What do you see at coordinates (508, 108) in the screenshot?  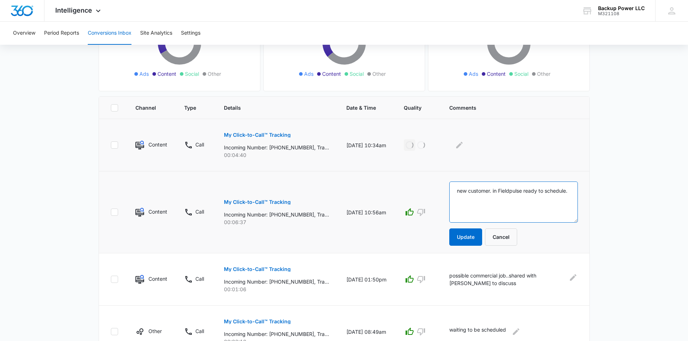 I see `span: Comments` at bounding box center [508, 108].